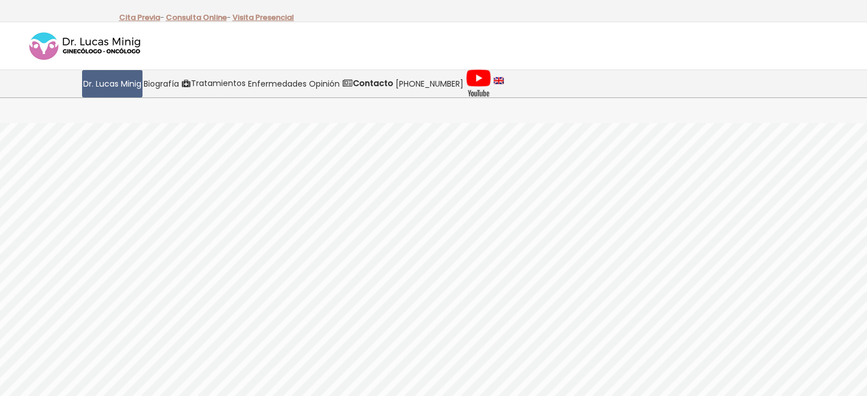  I want to click on strong: Contacto, so click(373, 83).